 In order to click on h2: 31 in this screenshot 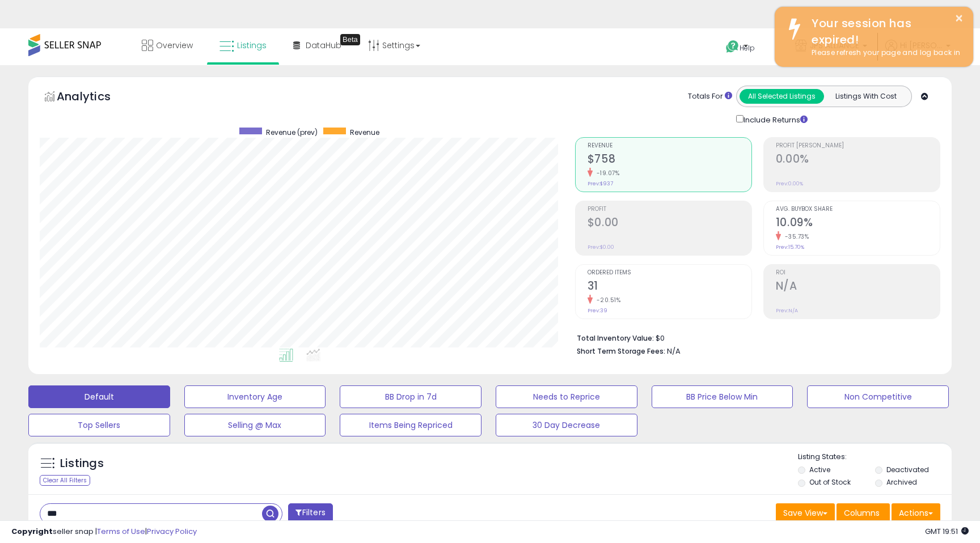, I will do `click(669, 287)`.